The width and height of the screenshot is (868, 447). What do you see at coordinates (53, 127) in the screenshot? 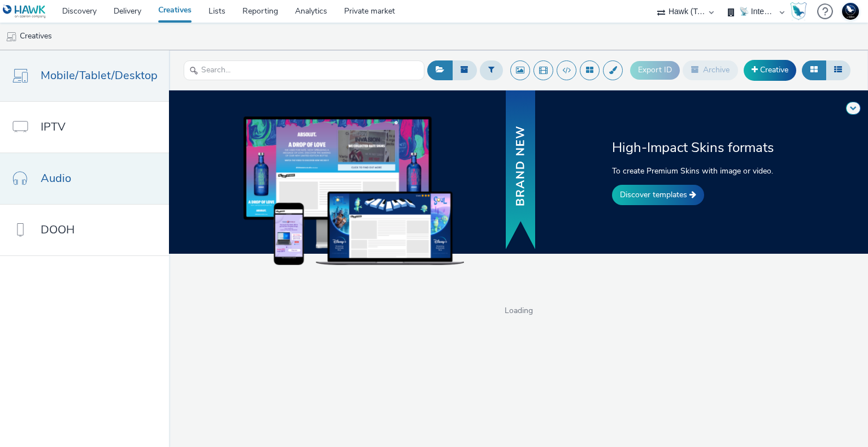
I see `span: IPTV` at bounding box center [53, 127].